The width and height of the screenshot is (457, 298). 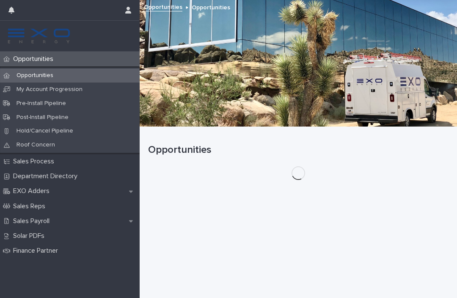 I want to click on p: Solar PDFs, so click(x=30, y=236).